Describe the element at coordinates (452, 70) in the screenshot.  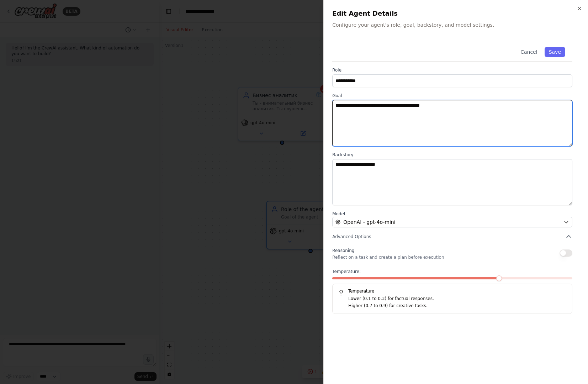
I see `label: Role` at that location.